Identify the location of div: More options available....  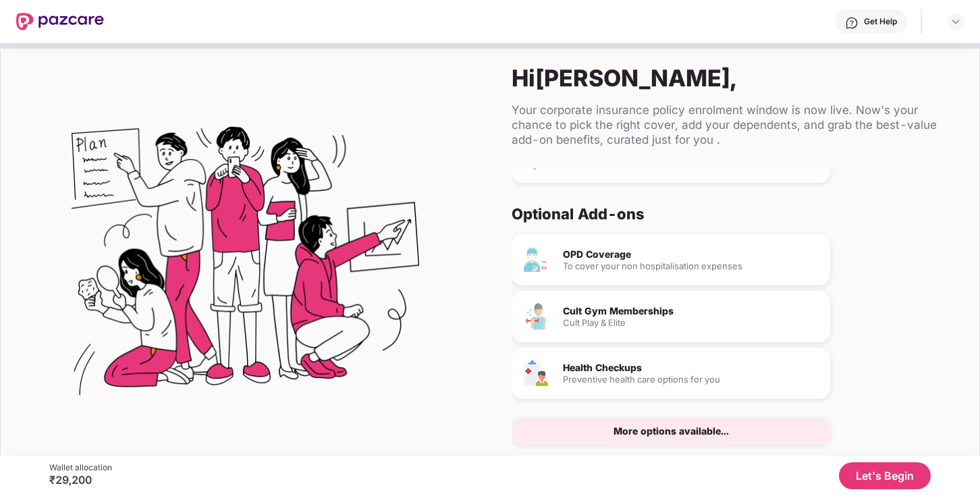
(671, 431).